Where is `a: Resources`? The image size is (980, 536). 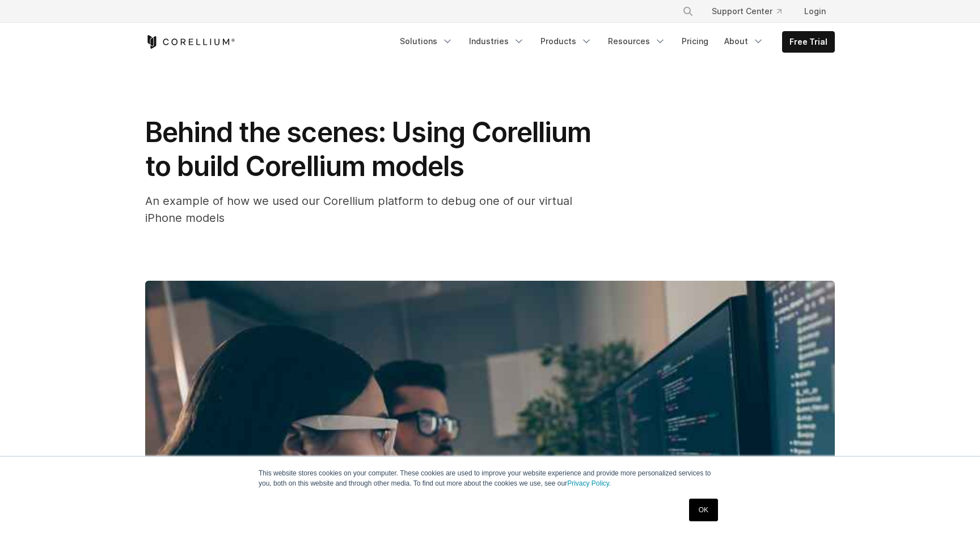
a: Resources is located at coordinates (637, 42).